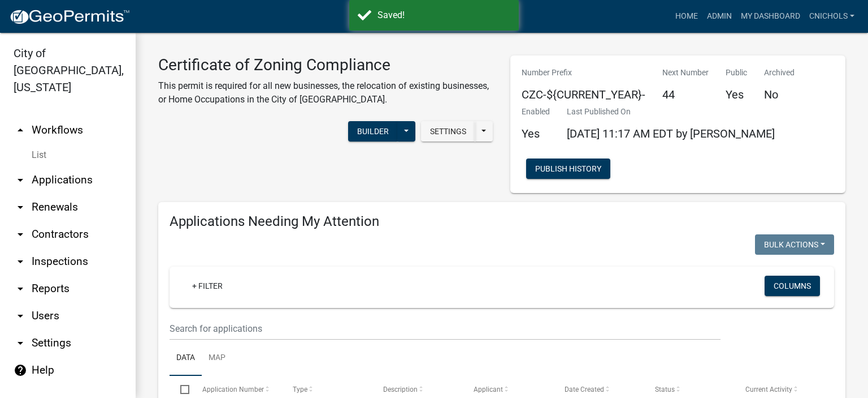 The image size is (868, 398). I want to click on button: Publish History, so click(568, 168).